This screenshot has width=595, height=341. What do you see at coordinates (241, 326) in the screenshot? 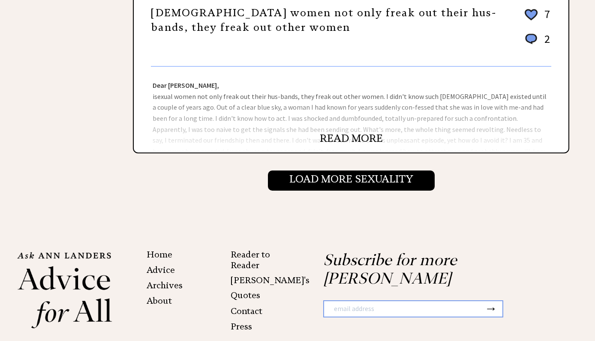
I see `a: Press` at bounding box center [241, 326].